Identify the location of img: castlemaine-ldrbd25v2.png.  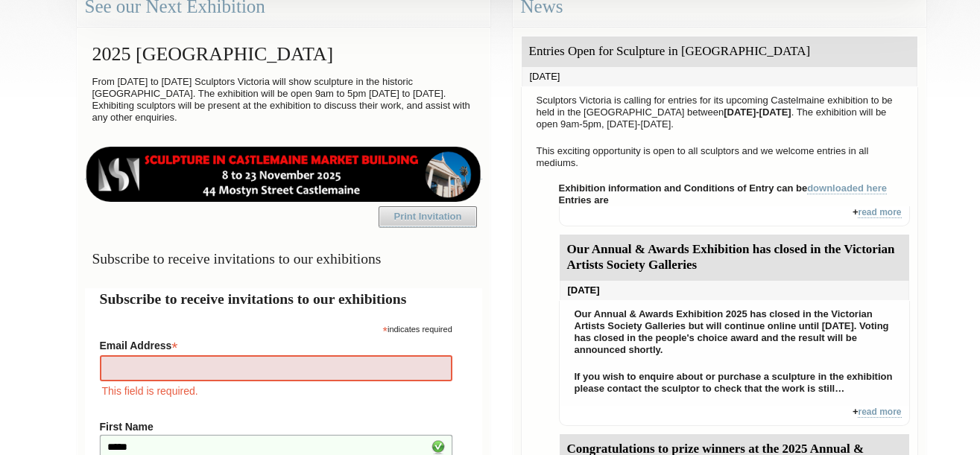
(283, 174).